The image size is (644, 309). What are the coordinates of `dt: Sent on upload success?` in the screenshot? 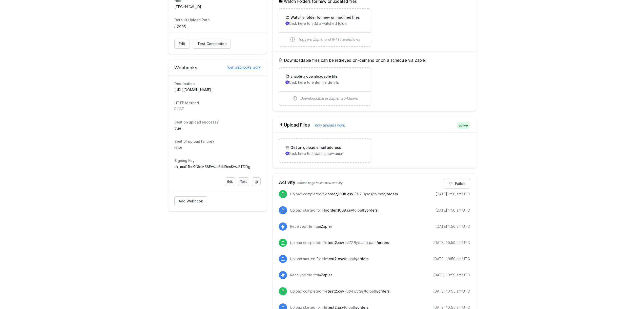 It's located at (217, 122).